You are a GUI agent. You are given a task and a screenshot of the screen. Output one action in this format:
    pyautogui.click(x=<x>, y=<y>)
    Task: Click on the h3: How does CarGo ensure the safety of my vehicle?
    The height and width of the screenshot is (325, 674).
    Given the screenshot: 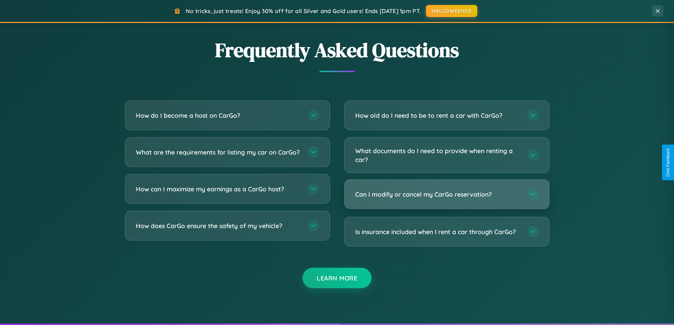 What is the action you would take?
    pyautogui.click(x=218, y=226)
    